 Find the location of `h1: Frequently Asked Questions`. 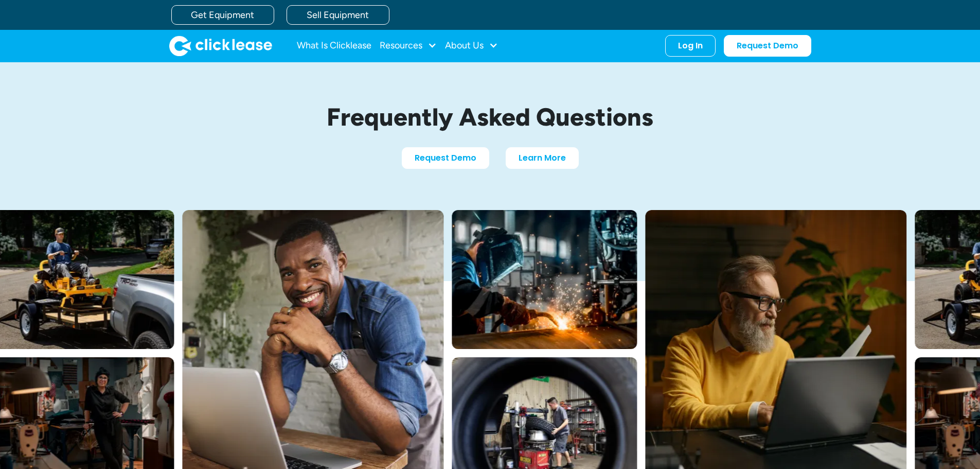

h1: Frequently Asked Questions is located at coordinates (490, 117).